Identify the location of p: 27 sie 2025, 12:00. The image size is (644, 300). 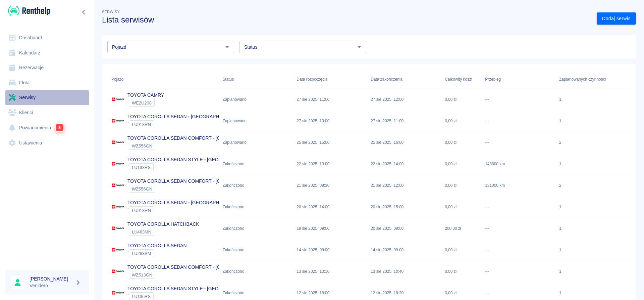
(387, 99).